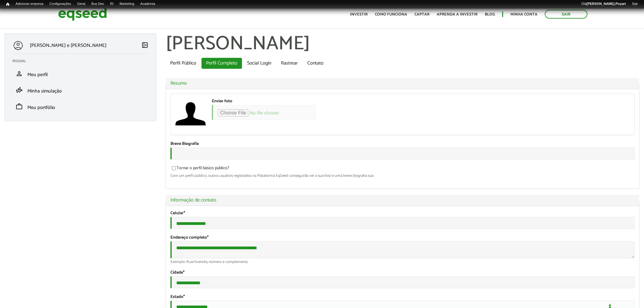  What do you see at coordinates (359, 14) in the screenshot?
I see `a: Investir` at bounding box center [359, 14].